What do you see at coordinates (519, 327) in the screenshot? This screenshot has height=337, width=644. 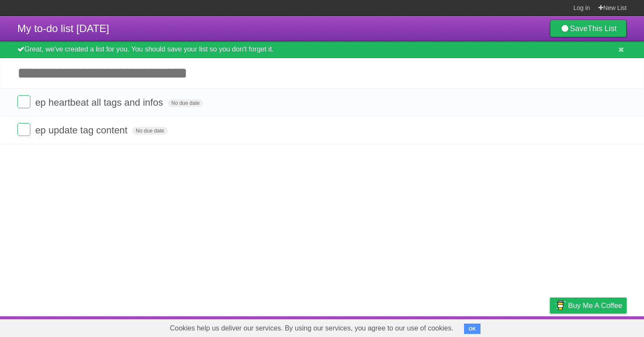 I see `a: Terms` at bounding box center [519, 327].